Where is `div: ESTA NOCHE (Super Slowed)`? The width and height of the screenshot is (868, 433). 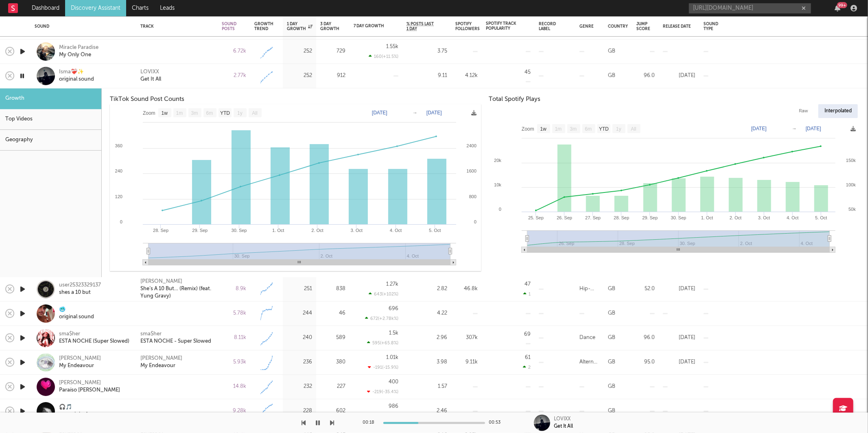 div: ESTA NOCHE (Super Slowed) is located at coordinates (94, 342).